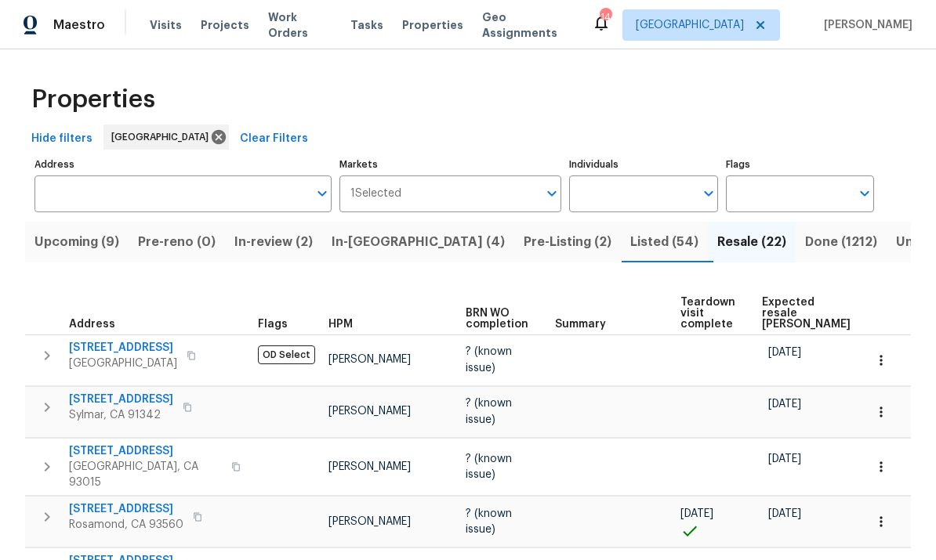  Describe the element at coordinates (121, 416) in the screenshot. I see `span: Sylmar, CA 91342` at that location.